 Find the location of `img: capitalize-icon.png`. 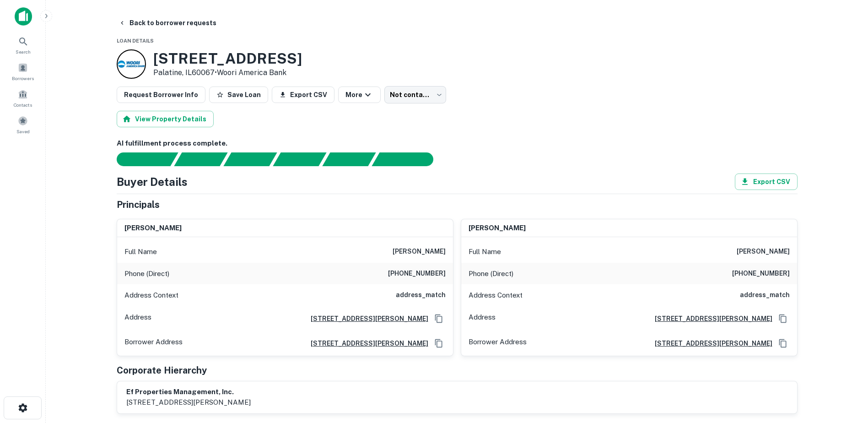

img: capitalize-icon.png is located at coordinates (23, 17).